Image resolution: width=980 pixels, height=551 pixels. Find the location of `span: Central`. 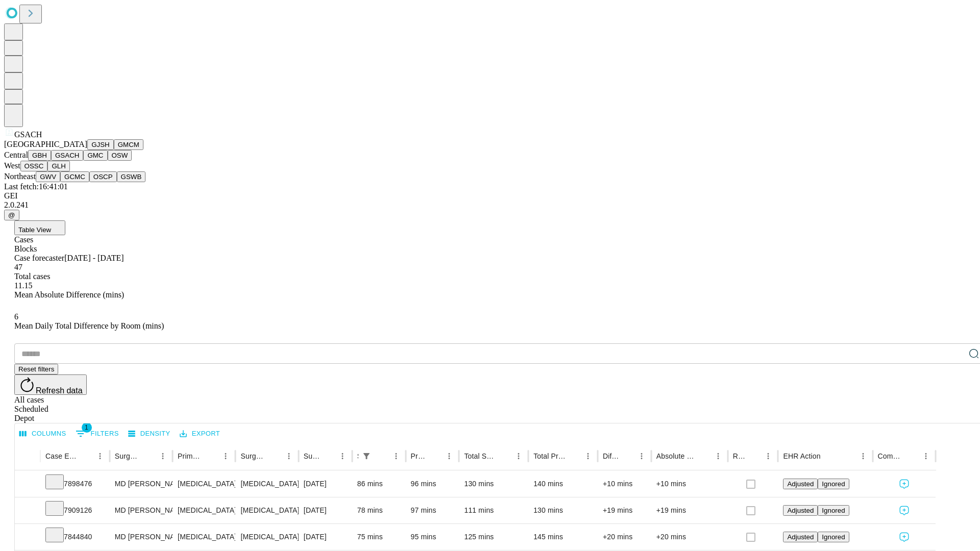

span: Central is located at coordinates (16, 155).